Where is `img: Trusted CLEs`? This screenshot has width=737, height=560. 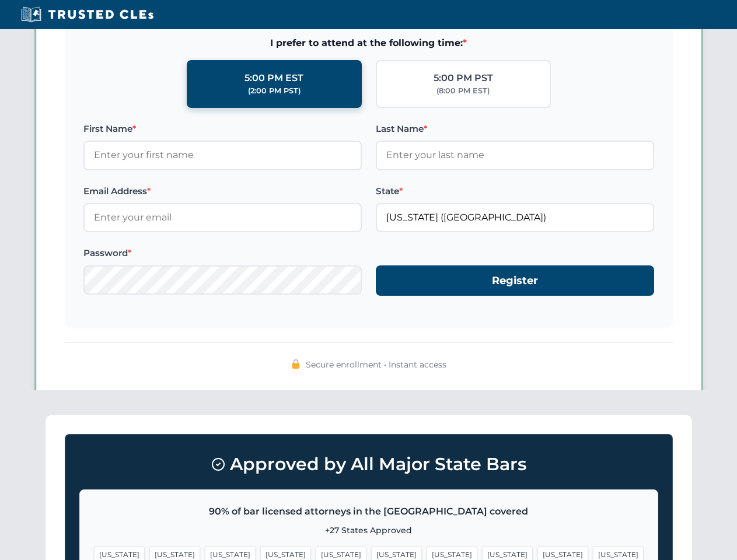
img: Trusted CLEs is located at coordinates (87, 15).